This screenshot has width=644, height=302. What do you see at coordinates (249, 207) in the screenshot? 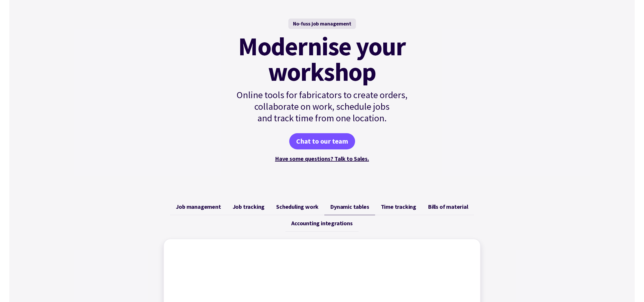
I see `span: Job tracking` at bounding box center [249, 207].